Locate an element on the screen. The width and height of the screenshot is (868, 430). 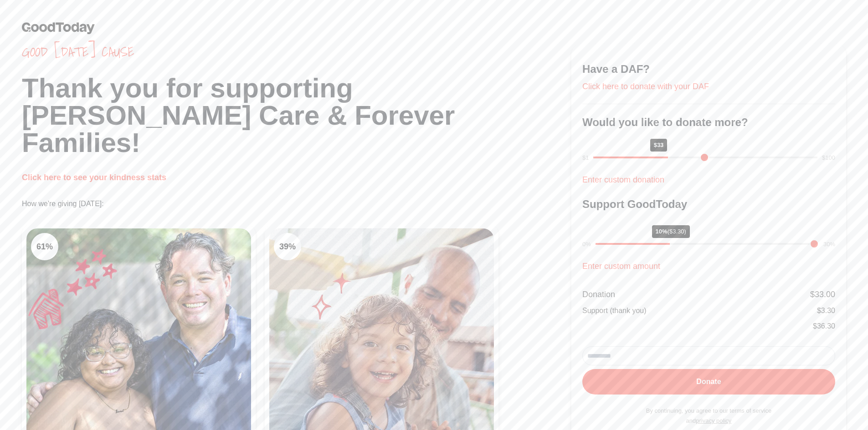
div: $1 is located at coordinates (585, 158).